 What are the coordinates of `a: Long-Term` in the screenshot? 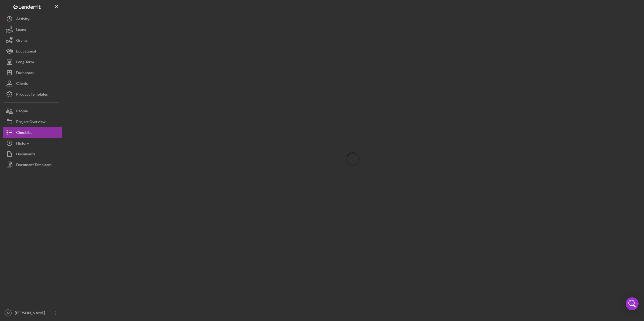 It's located at (33, 62).